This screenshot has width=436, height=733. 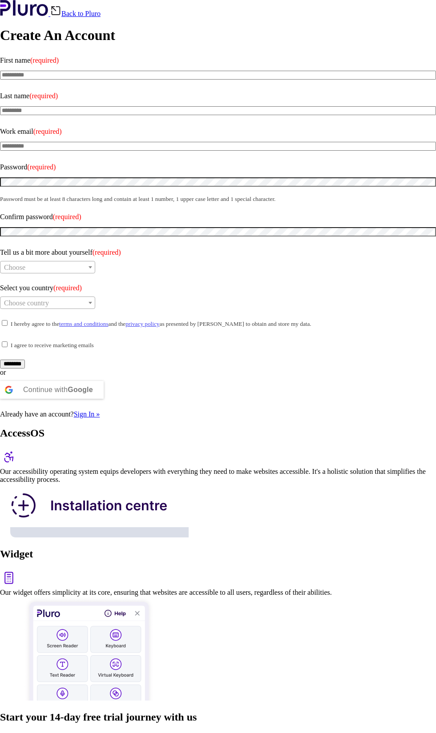 What do you see at coordinates (80, 390) in the screenshot?
I see `b: Google` at bounding box center [80, 390].